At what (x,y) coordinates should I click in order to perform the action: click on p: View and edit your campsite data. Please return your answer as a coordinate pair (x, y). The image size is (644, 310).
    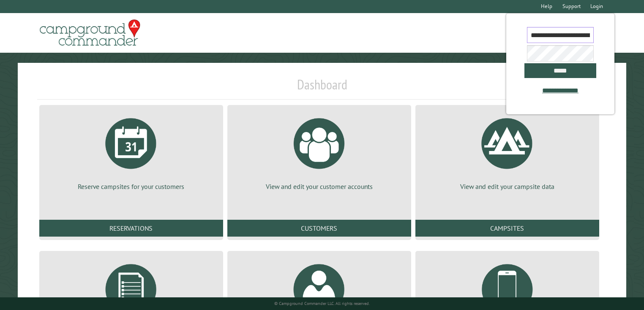
    Looking at the image, I should click on (507, 186).